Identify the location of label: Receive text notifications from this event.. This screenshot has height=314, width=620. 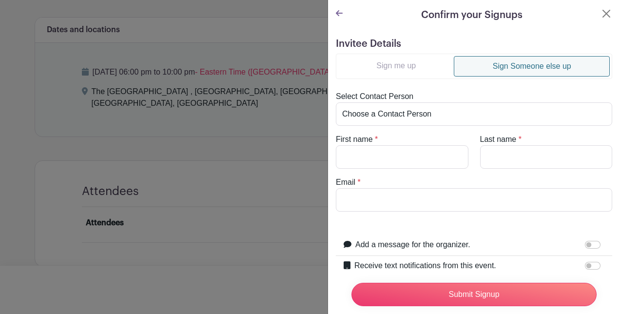
(425, 266).